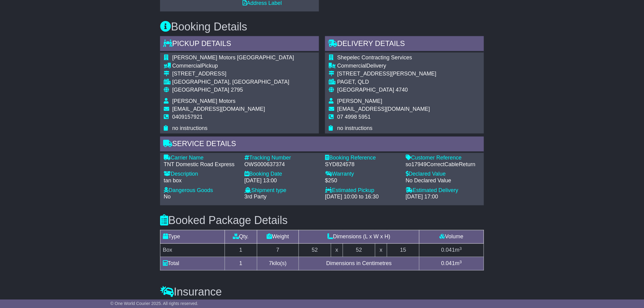 The height and width of the screenshot is (308, 644). Describe the element at coordinates (362, 158) in the screenshot. I see `div: Booking Reference` at that location.